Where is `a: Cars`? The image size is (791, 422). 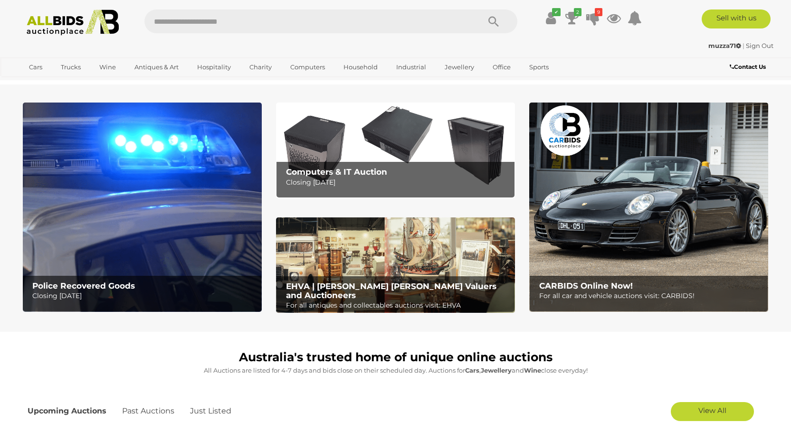 a: Cars is located at coordinates (36, 67).